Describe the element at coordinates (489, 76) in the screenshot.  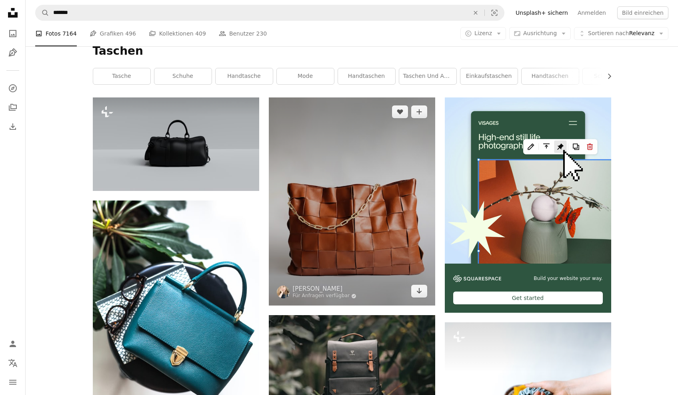
I see `a: Einkaufstaschen` at that location.